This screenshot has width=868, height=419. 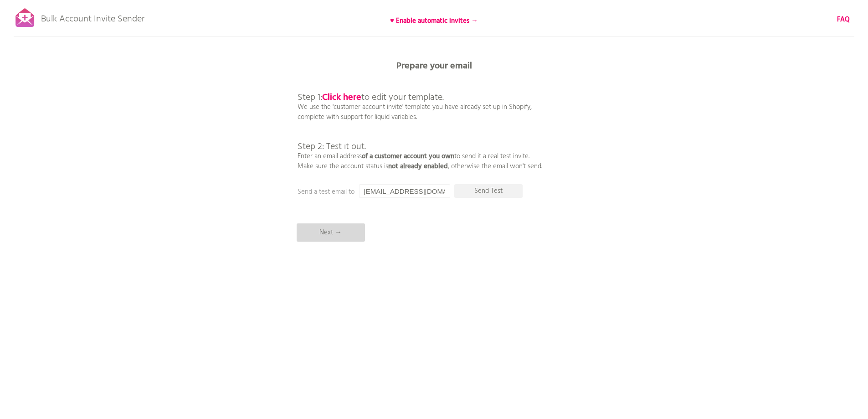 What do you see at coordinates (330, 232) in the screenshot?
I see `p: Next →` at bounding box center [330, 232].